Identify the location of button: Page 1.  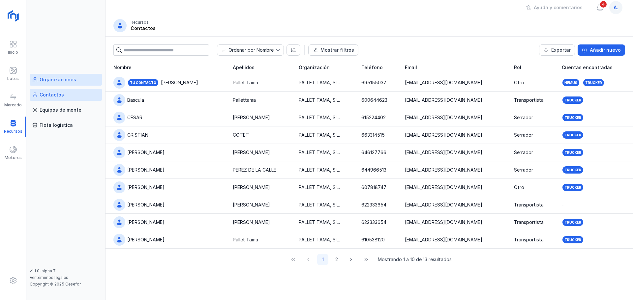
(323, 260).